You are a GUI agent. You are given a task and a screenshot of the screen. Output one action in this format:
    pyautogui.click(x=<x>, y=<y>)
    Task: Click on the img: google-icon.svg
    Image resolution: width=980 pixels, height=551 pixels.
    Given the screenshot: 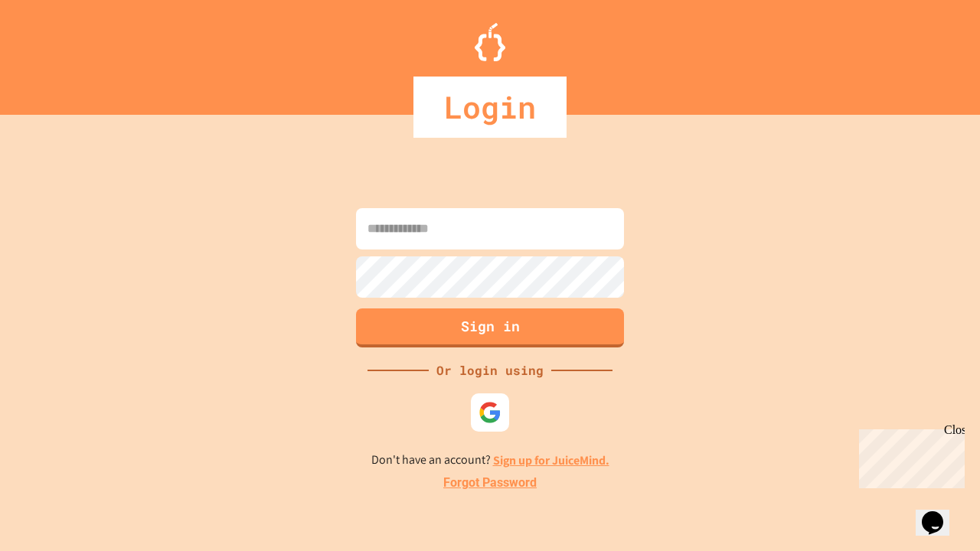 What is the action you would take?
    pyautogui.click(x=490, y=413)
    